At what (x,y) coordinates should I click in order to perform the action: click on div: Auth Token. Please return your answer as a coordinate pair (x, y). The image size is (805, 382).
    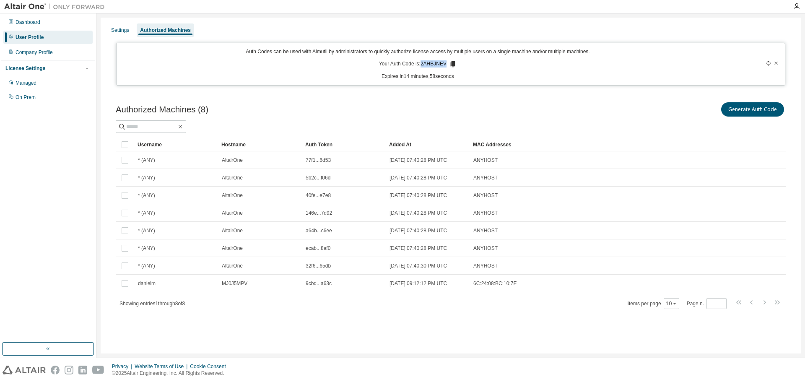
    Looking at the image, I should click on (344, 145).